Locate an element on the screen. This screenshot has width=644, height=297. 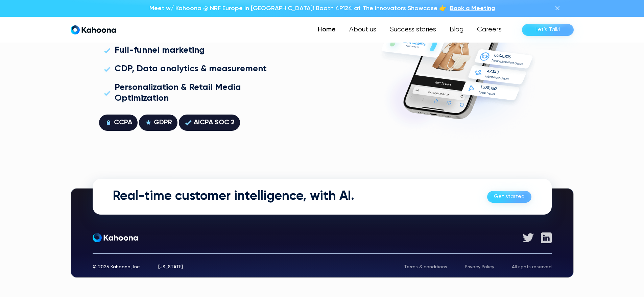
span: Book a Meeting is located at coordinates (472, 9).